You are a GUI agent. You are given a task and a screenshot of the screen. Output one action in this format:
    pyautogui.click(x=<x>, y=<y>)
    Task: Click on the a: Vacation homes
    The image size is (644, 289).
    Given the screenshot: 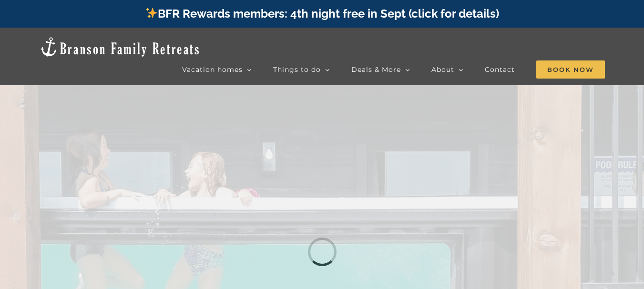 What is the action you would take?
    pyautogui.click(x=217, y=70)
    